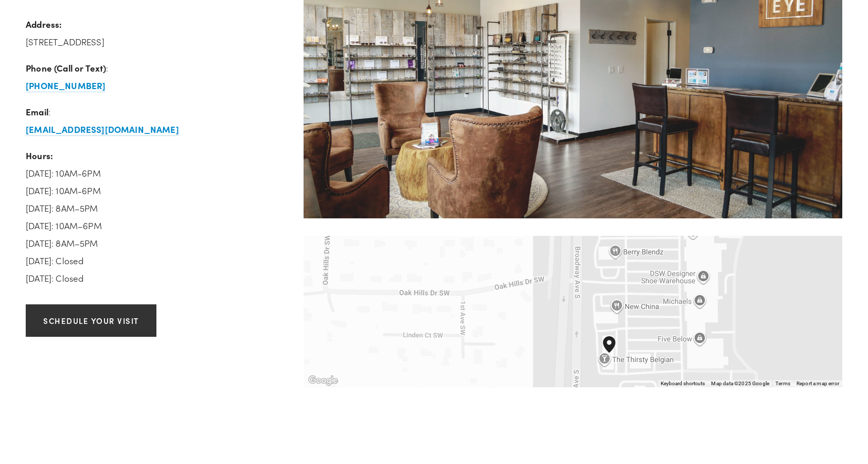 Image resolution: width=868 pixels, height=464 pixels. I want to click on button: Keyboard shortcuts, so click(683, 384).